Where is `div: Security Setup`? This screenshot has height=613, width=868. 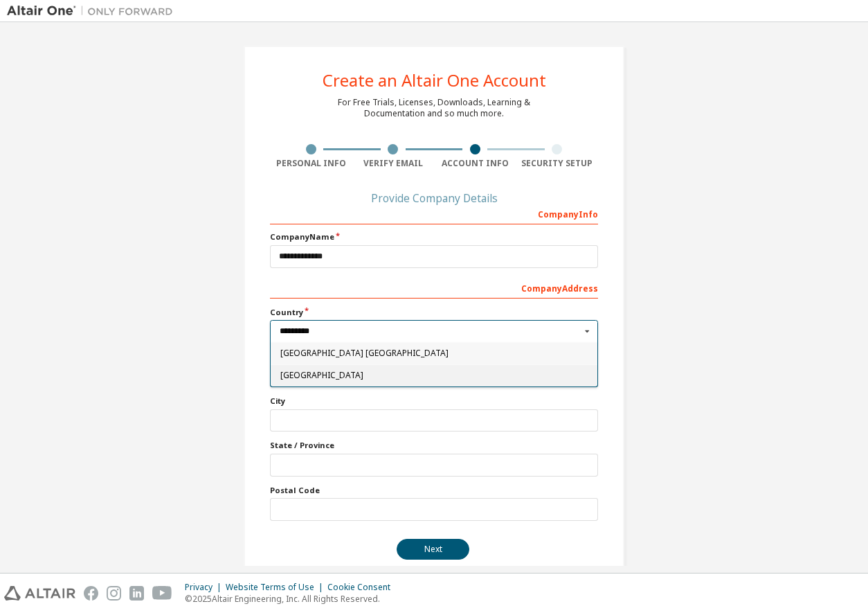
div: Security Setup is located at coordinates (558, 164).